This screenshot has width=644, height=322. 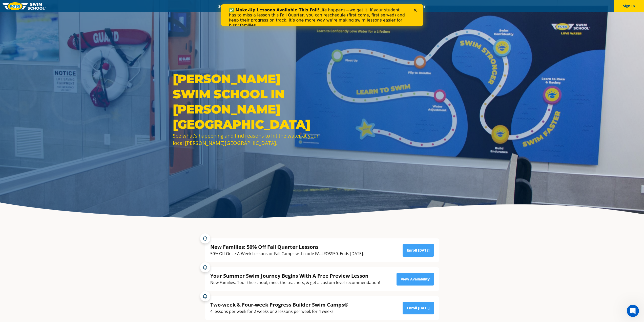 I want to click on b: ✅ Make-Up Lessons Available This Fall!, so click(x=53, y=6).